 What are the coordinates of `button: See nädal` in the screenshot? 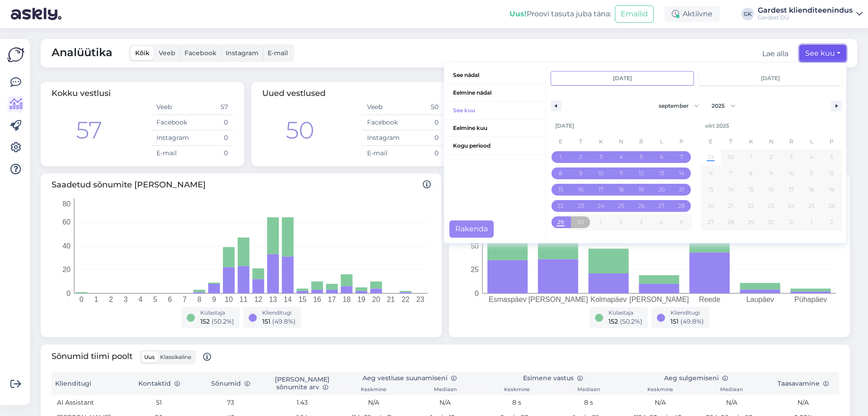 It's located at (495, 75).